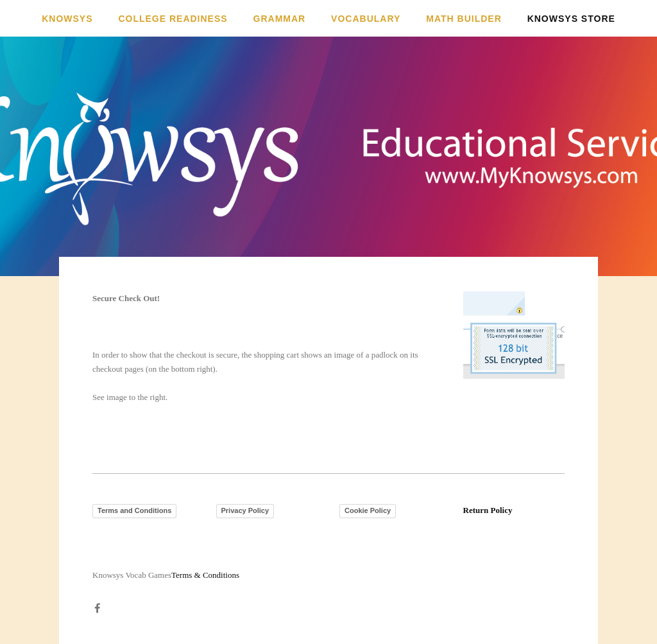  I want to click on a: Privacy Policy, so click(245, 512).